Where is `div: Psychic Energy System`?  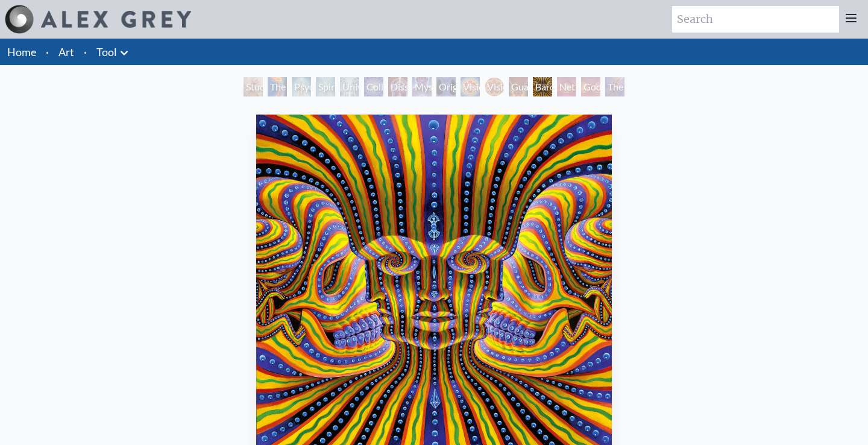
div: Psychic Energy System is located at coordinates (301, 87).